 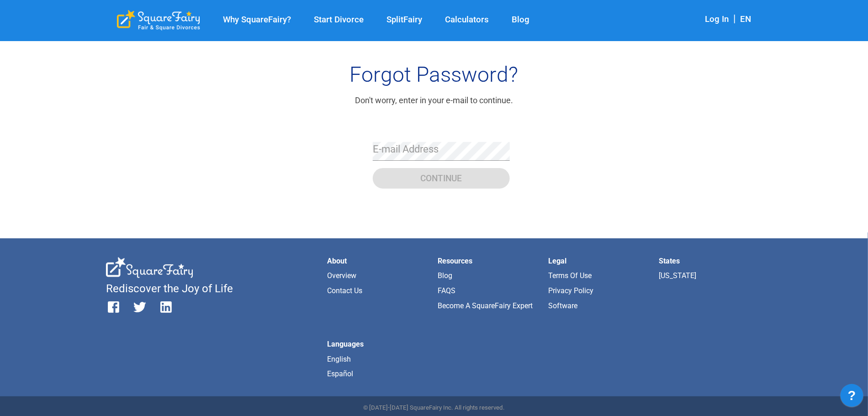 What do you see at coordinates (746, 20) in the screenshot?
I see `div: EN` at bounding box center [746, 20].